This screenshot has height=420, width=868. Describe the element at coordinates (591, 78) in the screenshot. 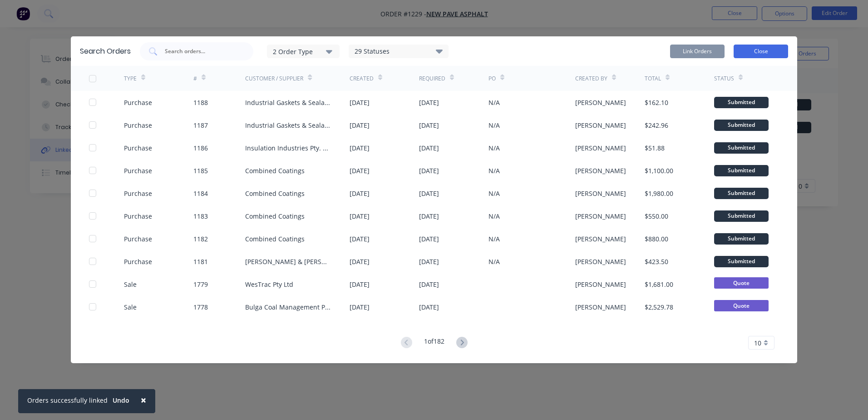

I see `div: Created By` at that location.